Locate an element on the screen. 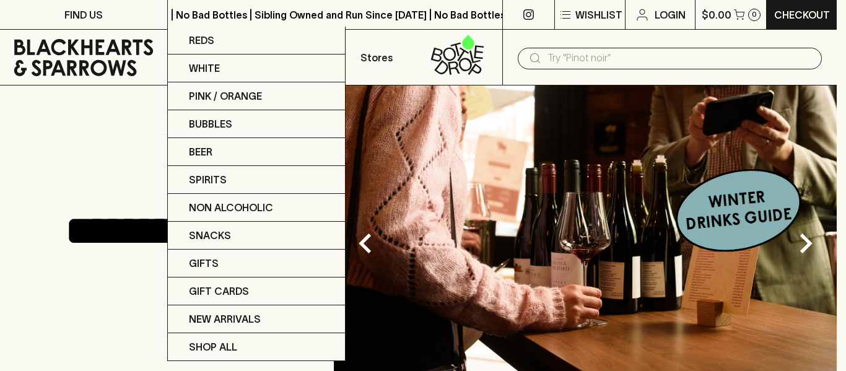 The height and width of the screenshot is (371, 846). a: White is located at coordinates (256, 68).